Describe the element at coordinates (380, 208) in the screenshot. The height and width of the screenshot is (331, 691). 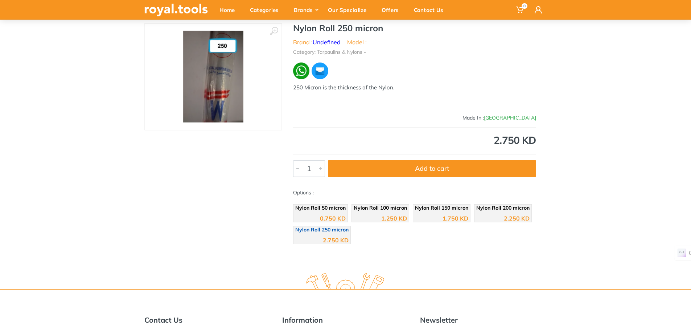
I see `span: Nylon Roll 100 micron` at that location.